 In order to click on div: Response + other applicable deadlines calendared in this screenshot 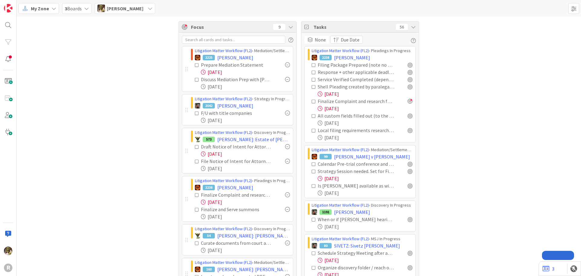, I will do `click(356, 72)`.